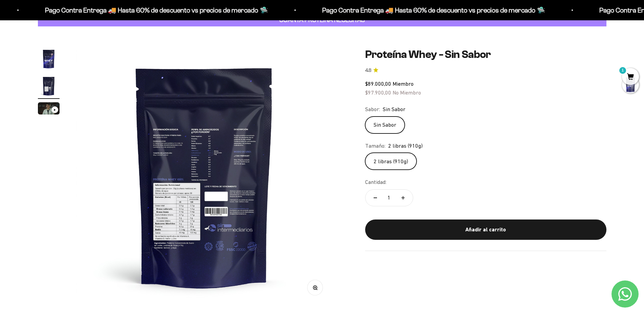 This screenshot has height=314, width=644. Describe the element at coordinates (368, 71) in the screenshot. I see `span: 4.8` at that location.